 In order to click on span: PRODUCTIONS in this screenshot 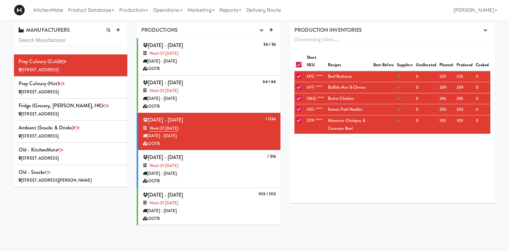, I will do `click(159, 30)`.